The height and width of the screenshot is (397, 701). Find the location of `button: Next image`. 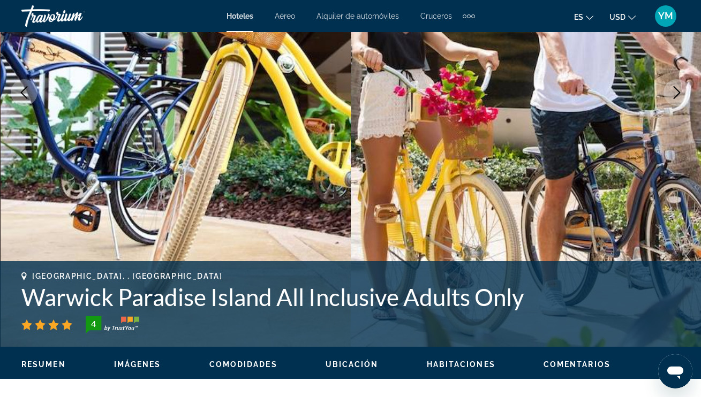

button: Next image is located at coordinates (676, 93).